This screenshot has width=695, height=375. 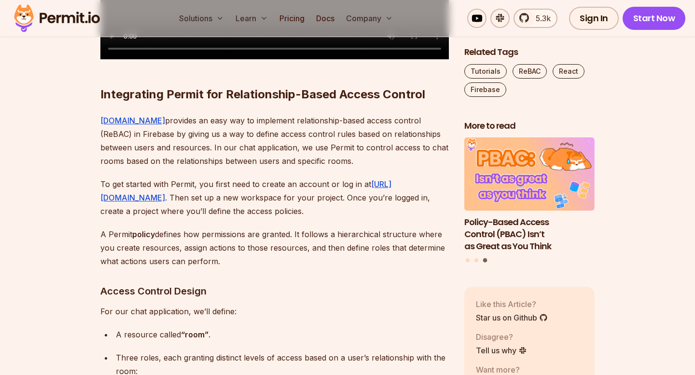 What do you see at coordinates (468, 261) in the screenshot?
I see `button: Go to slide 1` at bounding box center [468, 261].